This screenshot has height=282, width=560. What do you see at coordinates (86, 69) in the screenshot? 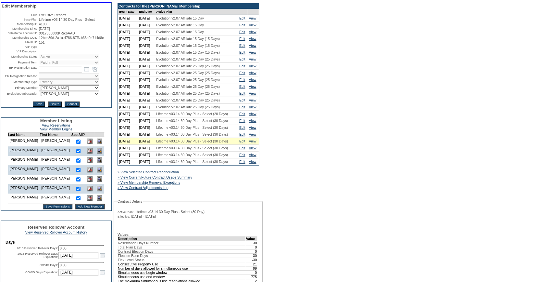
I see `a: Open the calendar popup.` at bounding box center [86, 69].